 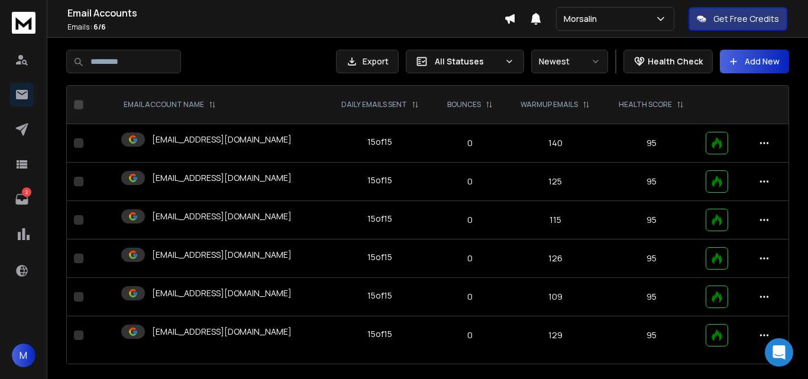 What do you see at coordinates (555, 335) in the screenshot?
I see `td: 129` at bounding box center [555, 335].